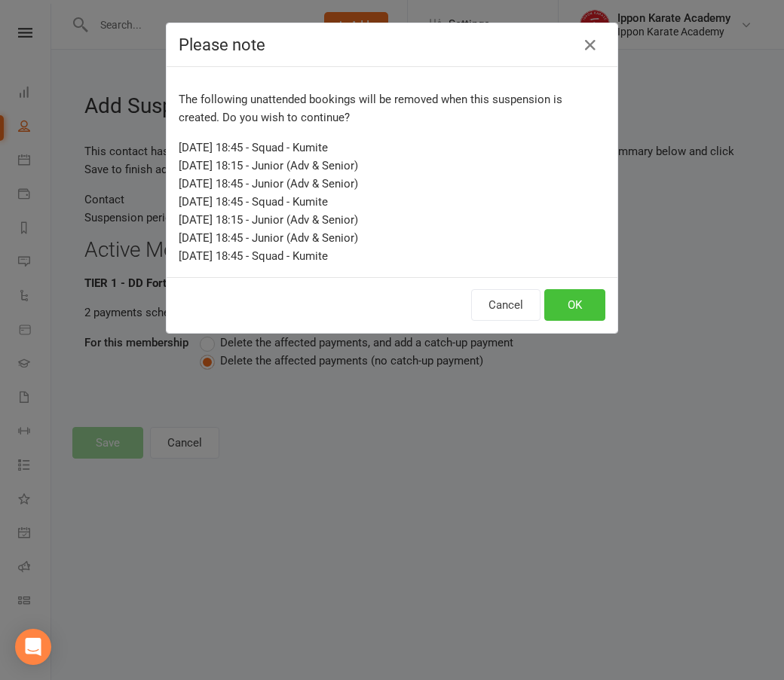 The image size is (784, 680). What do you see at coordinates (33, 647) in the screenshot?
I see `div: Open Intercom Messenger` at bounding box center [33, 647].